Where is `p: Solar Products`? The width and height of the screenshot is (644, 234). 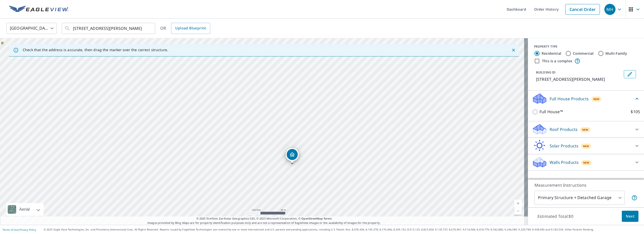 p: Solar Products is located at coordinates (564, 146).